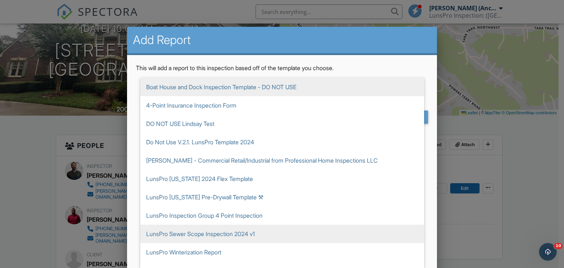  Describe the element at coordinates (282, 252) in the screenshot. I see `span: LunsPro Winterization Report` at that location.